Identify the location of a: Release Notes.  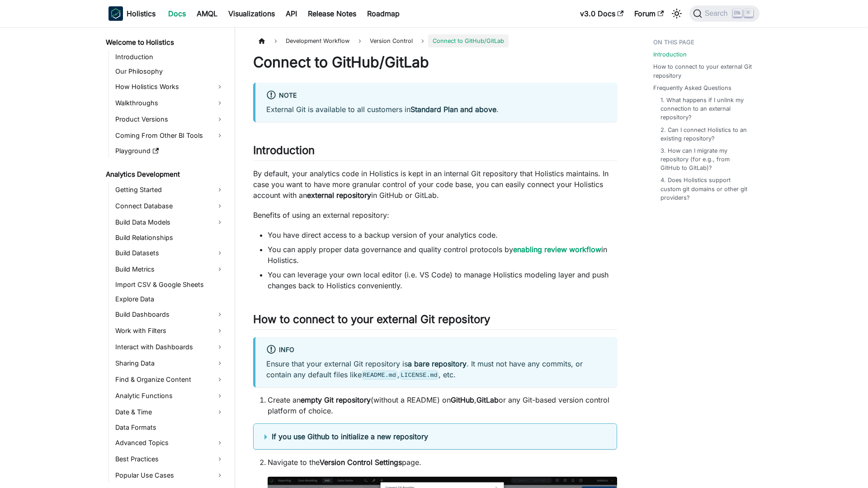
(331, 13).